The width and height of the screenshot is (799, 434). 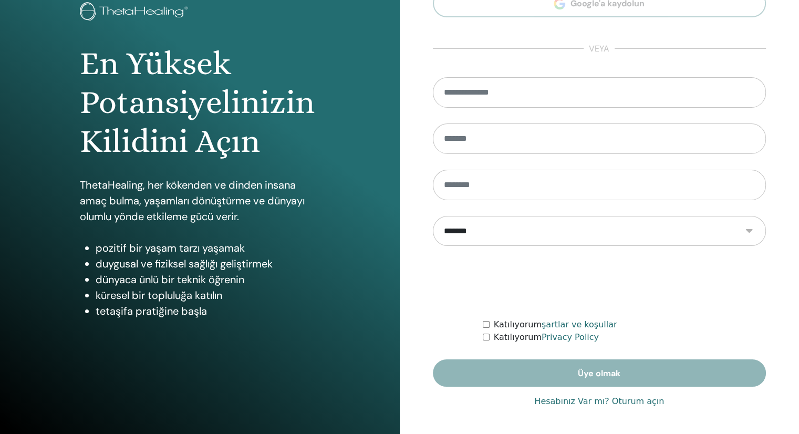 I want to click on li: pozitif bir yaşam tarzı yaşamak, so click(x=207, y=248).